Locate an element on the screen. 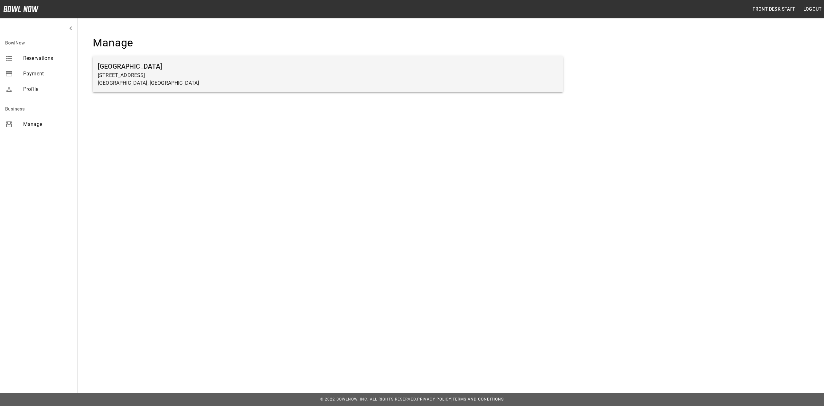  span: © 2022 BowlNow, Inc. All Rights Reserved. is located at coordinates (369, 399).